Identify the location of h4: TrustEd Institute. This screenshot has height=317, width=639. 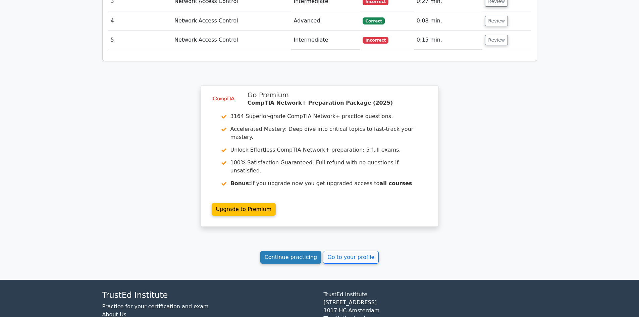
(209, 295).